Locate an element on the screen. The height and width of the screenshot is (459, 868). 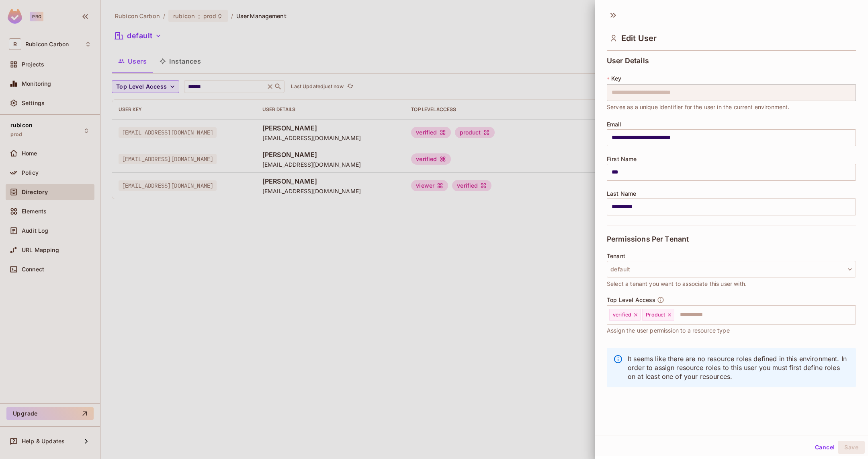
span: Assign the user permission to a resource type is located at coordinates (669, 330).